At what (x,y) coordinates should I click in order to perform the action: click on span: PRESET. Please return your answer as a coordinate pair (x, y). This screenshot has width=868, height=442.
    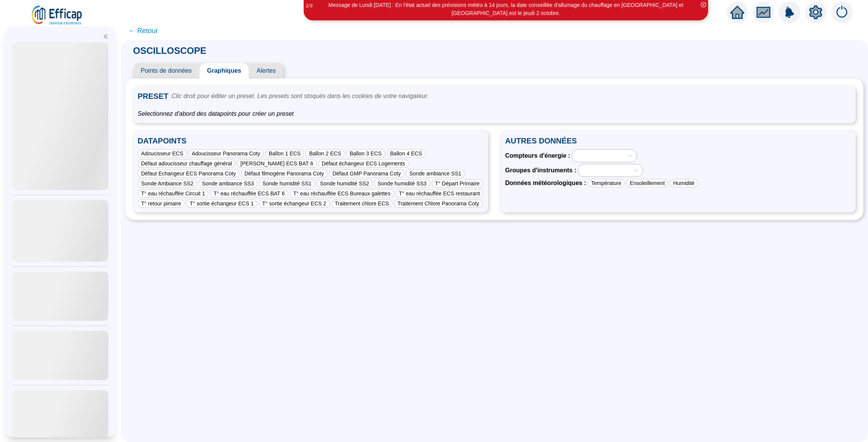
    Looking at the image, I should click on (153, 96).